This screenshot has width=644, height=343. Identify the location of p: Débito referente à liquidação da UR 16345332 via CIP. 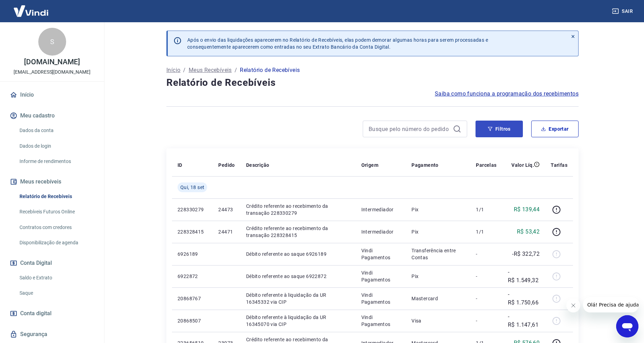
(298, 299).